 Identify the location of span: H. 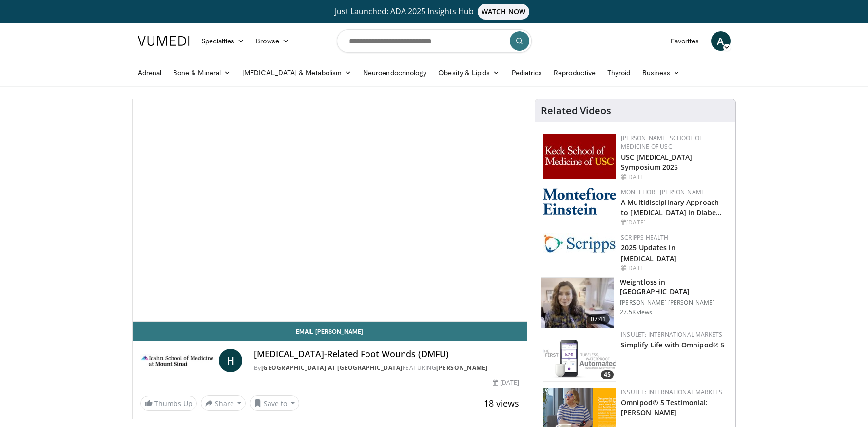
(230, 360).